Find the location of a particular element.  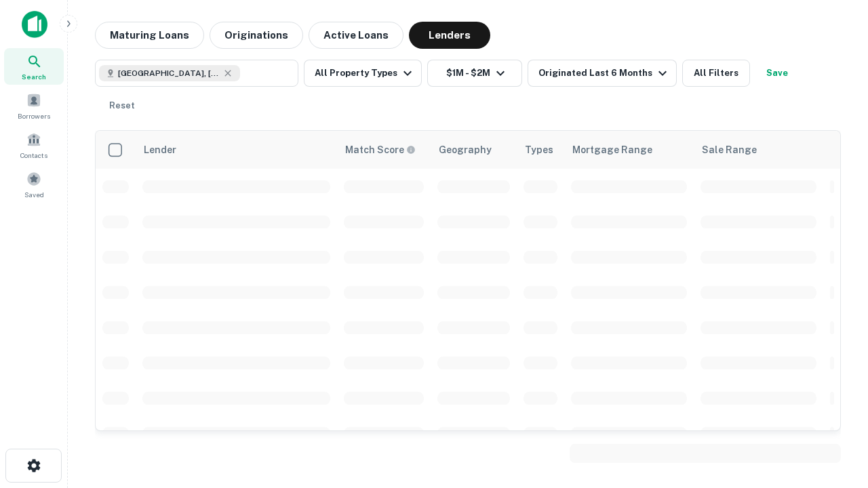

th: Sale Range is located at coordinates (758, 150).